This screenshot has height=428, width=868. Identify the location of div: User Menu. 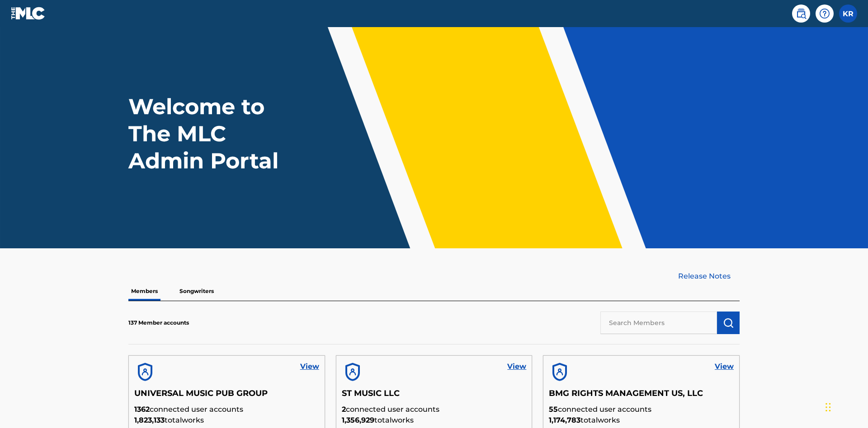
(848, 14).